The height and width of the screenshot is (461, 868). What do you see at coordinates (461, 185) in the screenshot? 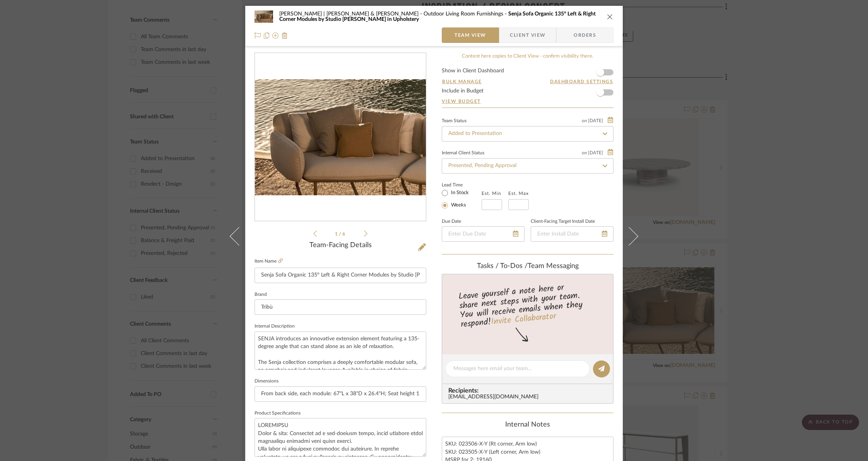
I see `label: Lead Time` at bounding box center [461, 185].